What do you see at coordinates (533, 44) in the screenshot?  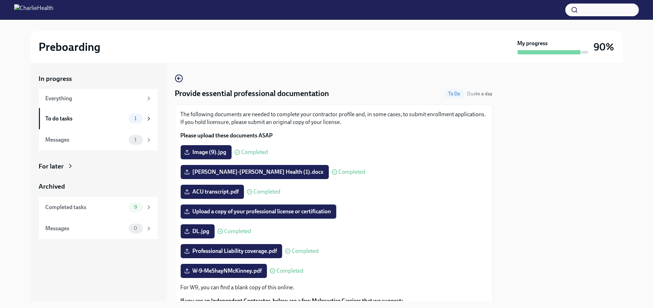 I see `strong: My progress` at bounding box center [533, 44].